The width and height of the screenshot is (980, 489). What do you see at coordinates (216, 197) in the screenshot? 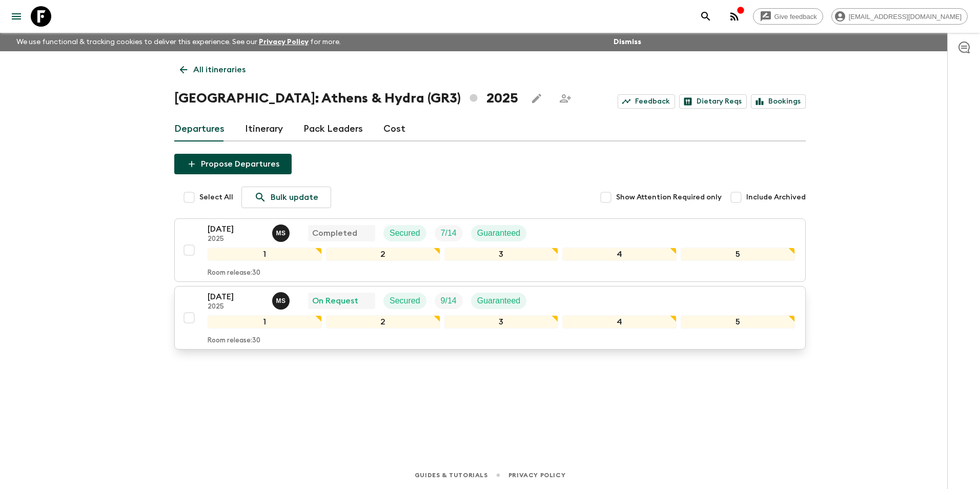
I see `span: Select All` at bounding box center [216, 197].